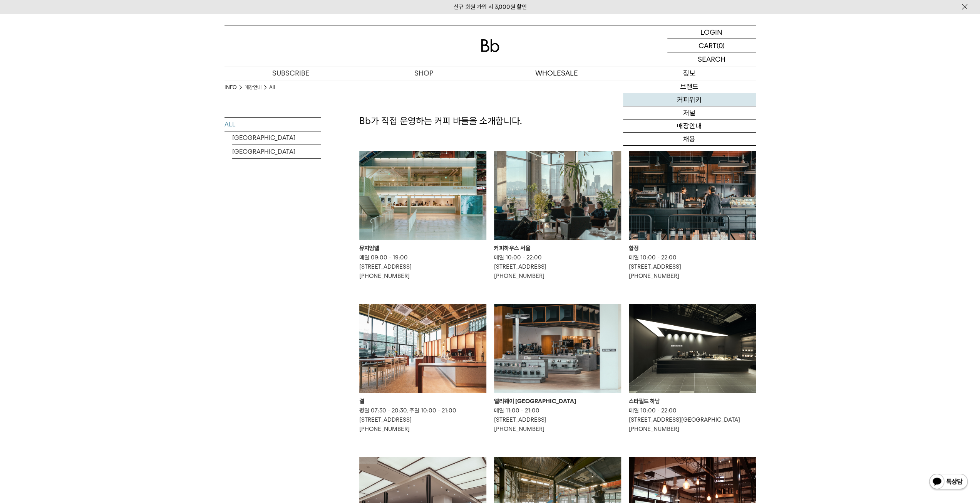 This screenshot has width=980, height=503. Describe the element at coordinates (272, 87) in the screenshot. I see `a: All` at that location.